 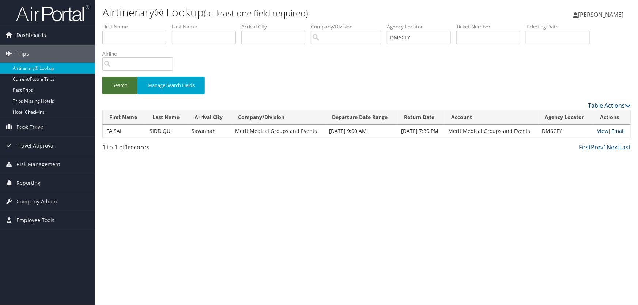 I want to click on span: Book Travel, so click(x=30, y=127).